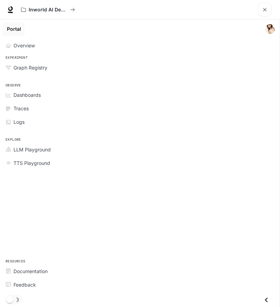 The image size is (280, 307). What do you see at coordinates (270, 29) in the screenshot?
I see `img: User avatar` at bounding box center [270, 29].